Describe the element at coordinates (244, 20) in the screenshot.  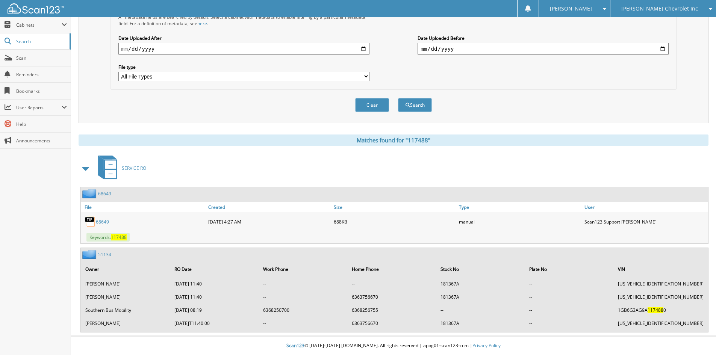
I see `div: All metadata fields are searched by default. Select a cabinet with metadata to enable filtering b...` at that location.